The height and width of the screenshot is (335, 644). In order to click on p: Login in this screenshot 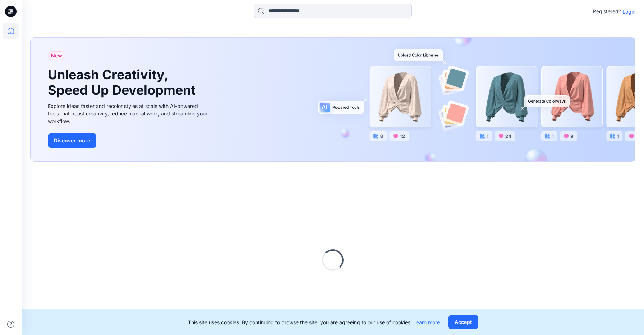, I will do `click(629, 11)`.